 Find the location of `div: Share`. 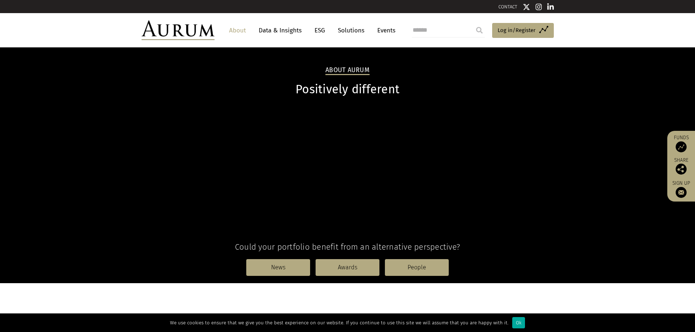

div: Share is located at coordinates (681, 166).